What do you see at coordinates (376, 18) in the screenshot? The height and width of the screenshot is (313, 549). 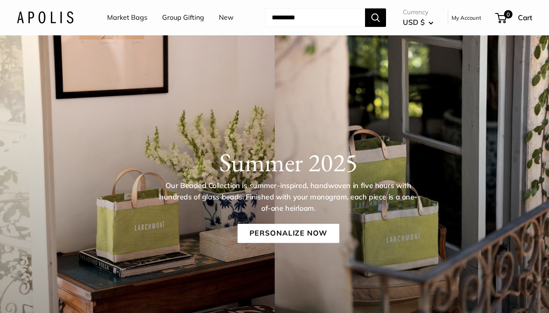 I see `button: Search` at bounding box center [376, 18].